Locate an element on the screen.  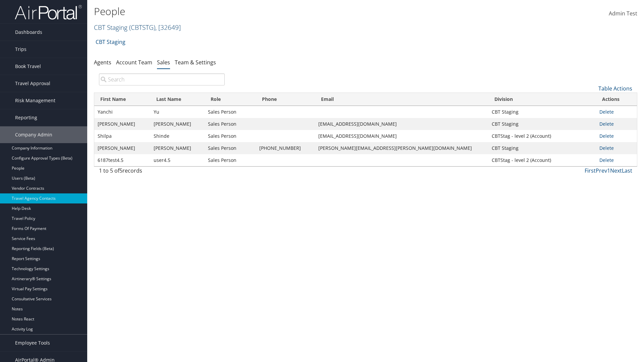
span: Risk Management is located at coordinates (35, 101).